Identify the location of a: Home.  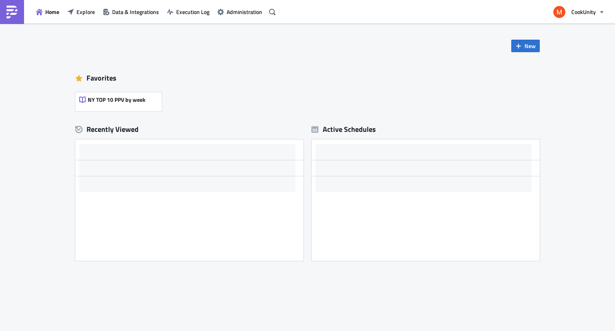
(48, 12).